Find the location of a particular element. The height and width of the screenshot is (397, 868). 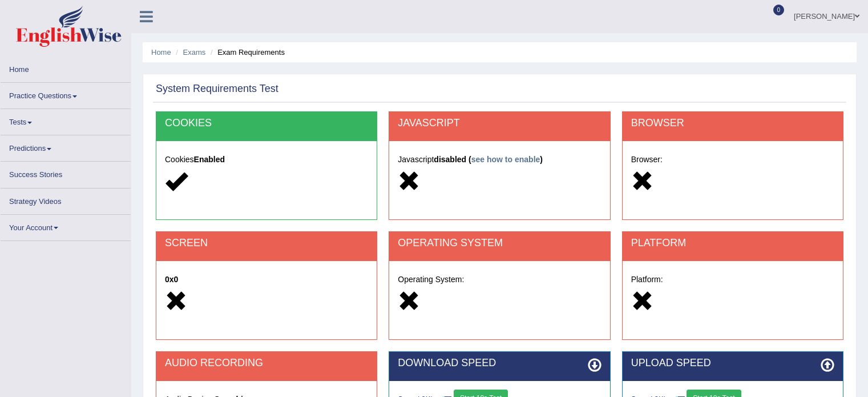

a: see how to enable is located at coordinates (506, 159).